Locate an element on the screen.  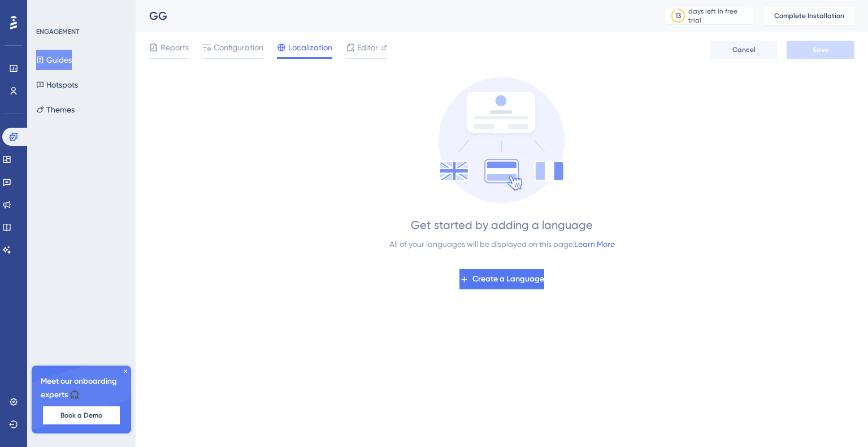
div: days left in free trial is located at coordinates (719, 16).